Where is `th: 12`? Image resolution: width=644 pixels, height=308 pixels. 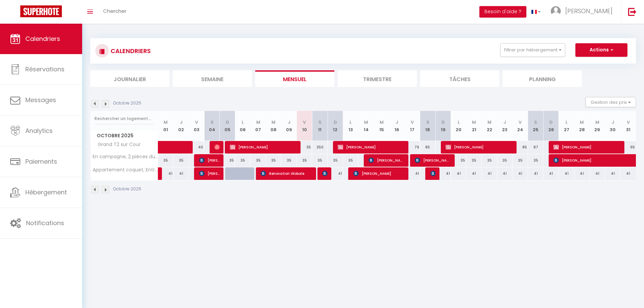
th: 12 is located at coordinates (335, 126).